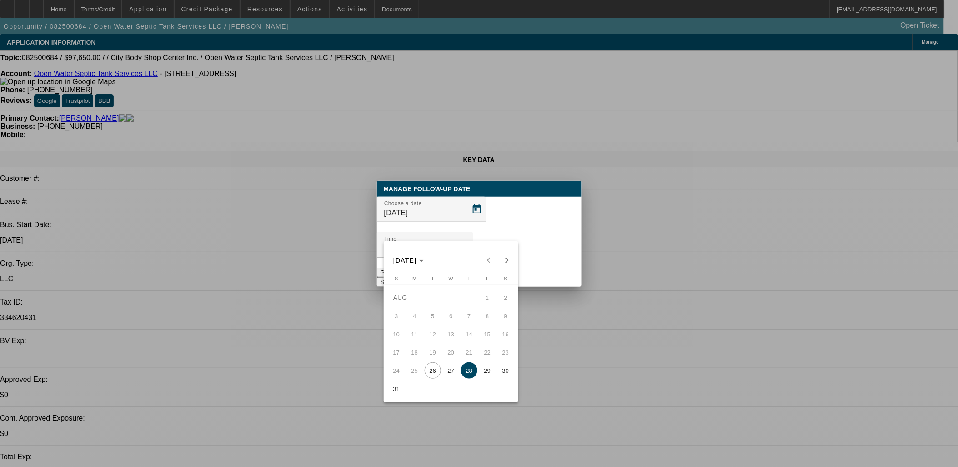 The image size is (958, 467). What do you see at coordinates (451, 352) in the screenshot?
I see `span: 20` at bounding box center [451, 352].